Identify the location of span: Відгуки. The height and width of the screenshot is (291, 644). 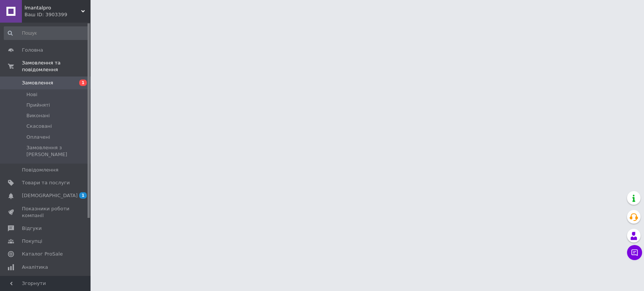
(32, 228).